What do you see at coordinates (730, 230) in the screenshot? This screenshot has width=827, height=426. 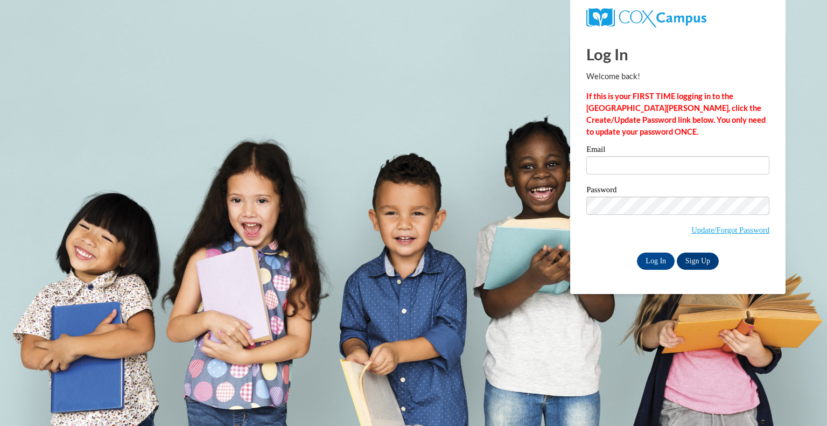 I see `a: Update/Forgot Password` at bounding box center [730, 230].